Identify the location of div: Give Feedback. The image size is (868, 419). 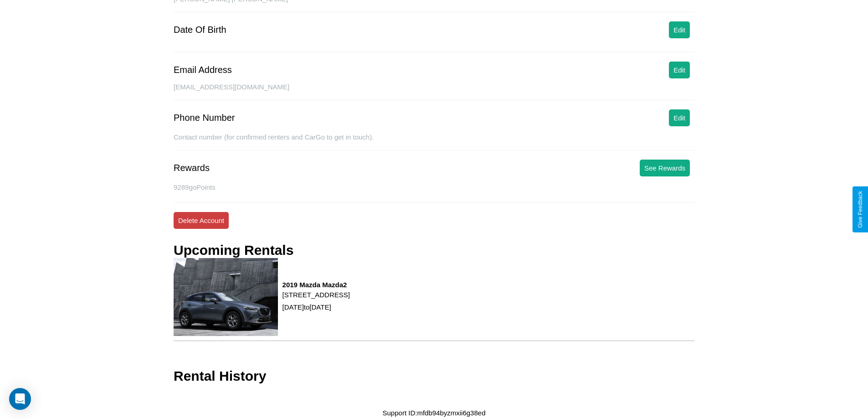
(860, 210).